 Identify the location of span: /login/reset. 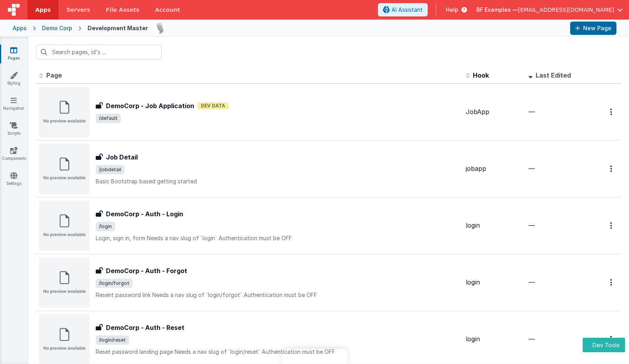
(112, 340).